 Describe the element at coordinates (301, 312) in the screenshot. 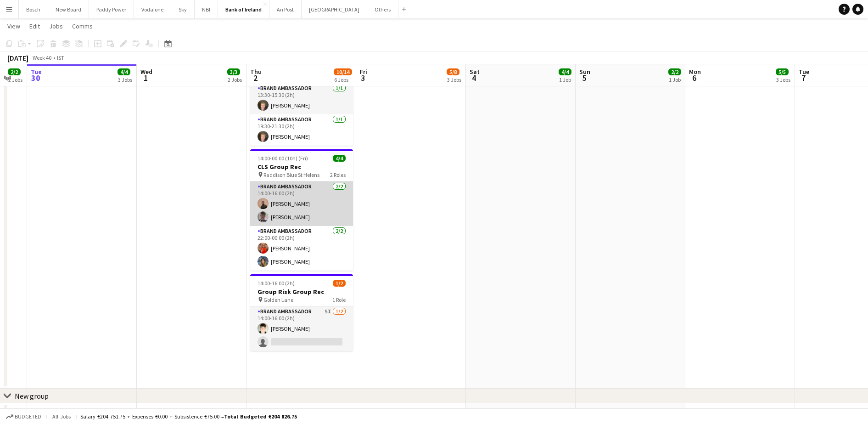

I see `app-job-card: 14:00-16:00 (2h)1/2Group Risk Group Rec Golden Lane1 RoleBrand Ambassador5I1/214:00-16:00 (2h)[PE...` at that location.